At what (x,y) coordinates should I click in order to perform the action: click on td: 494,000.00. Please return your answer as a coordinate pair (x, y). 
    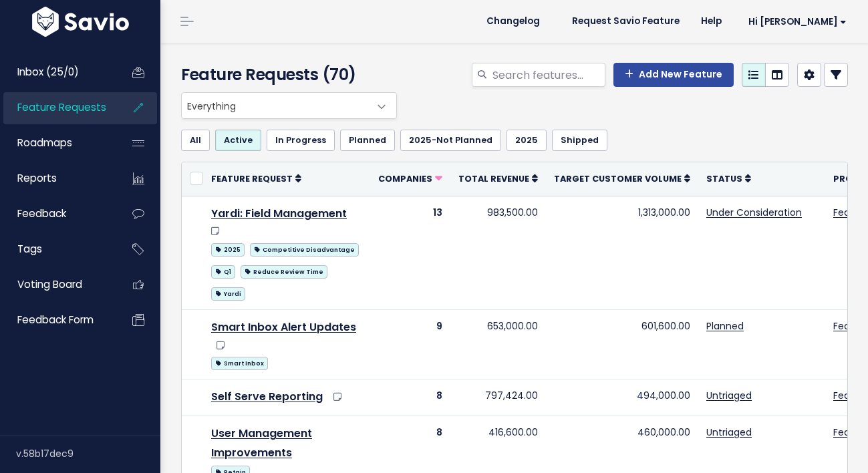
    Looking at the image, I should click on (623, 398).